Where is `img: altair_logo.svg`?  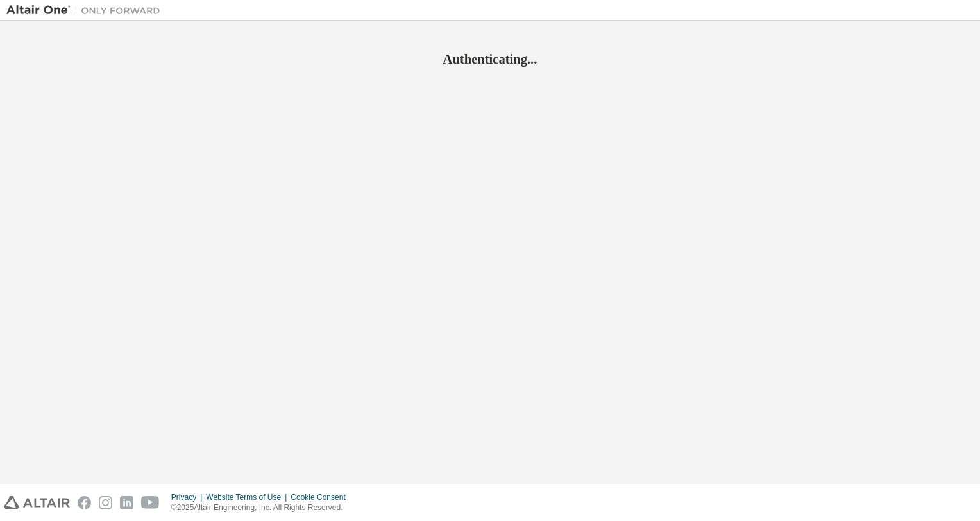
img: altair_logo.svg is located at coordinates (37, 502).